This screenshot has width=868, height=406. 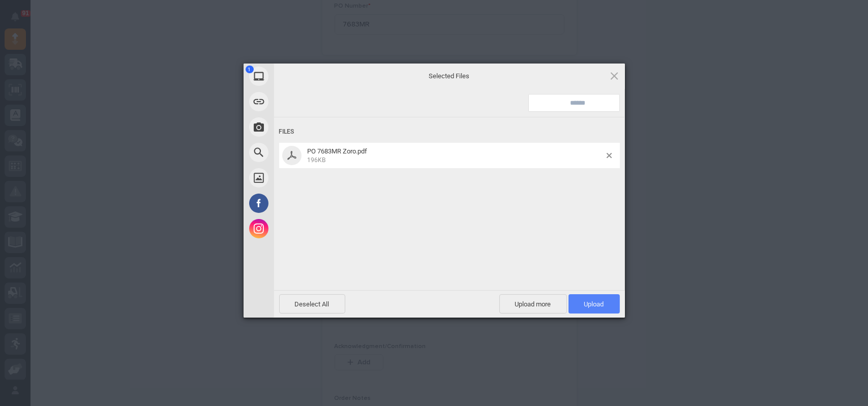 What do you see at coordinates (449, 132) in the screenshot?
I see `div: Files` at bounding box center [449, 132].